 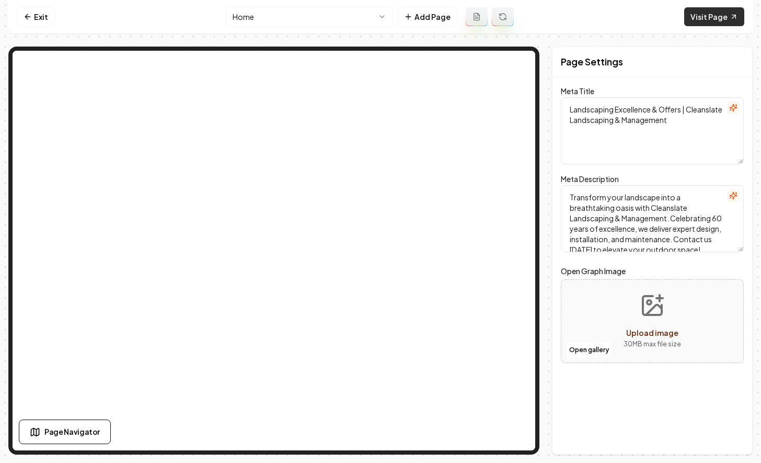 What do you see at coordinates (72, 431) in the screenshot?
I see `span: Page Navigator` at bounding box center [72, 431].